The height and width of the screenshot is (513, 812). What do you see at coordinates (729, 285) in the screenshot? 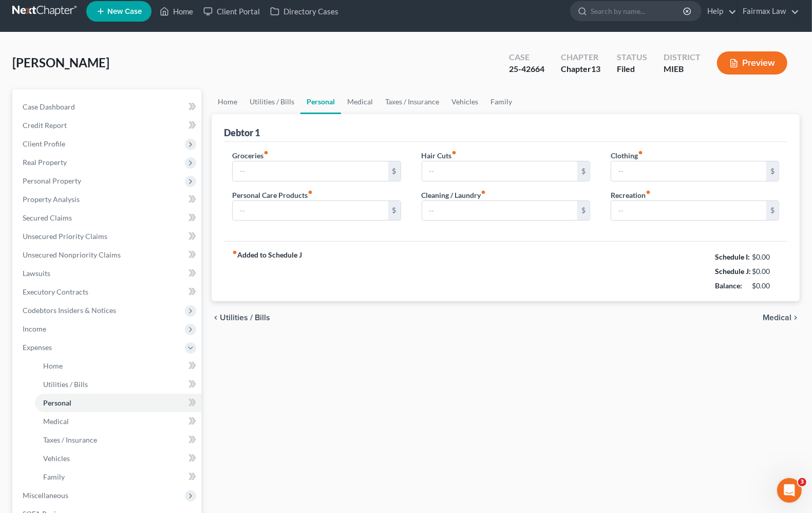
I see `strong: Balance:` at bounding box center [729, 285].